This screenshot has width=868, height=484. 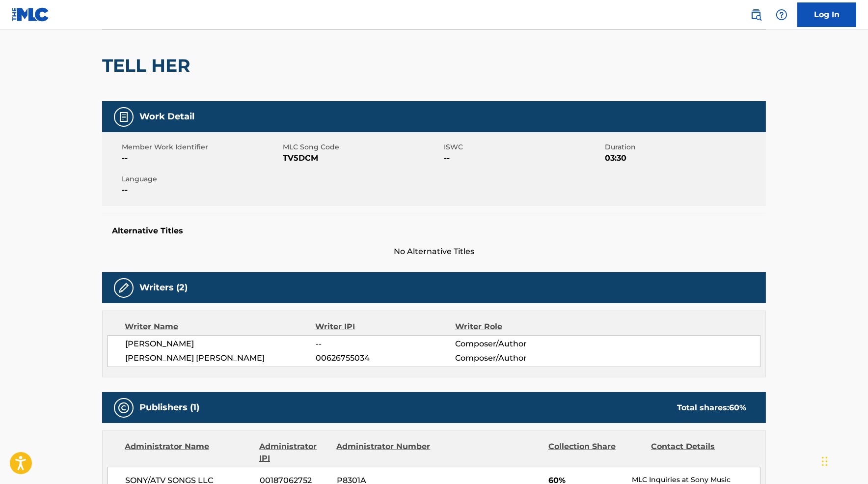 I want to click on span: Duration, so click(x=684, y=147).